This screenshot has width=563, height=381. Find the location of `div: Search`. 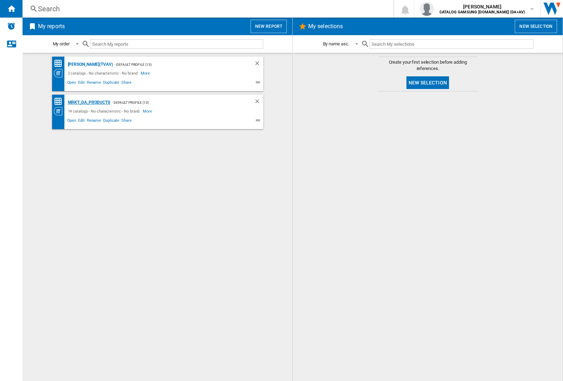

div: Search is located at coordinates (206, 9).